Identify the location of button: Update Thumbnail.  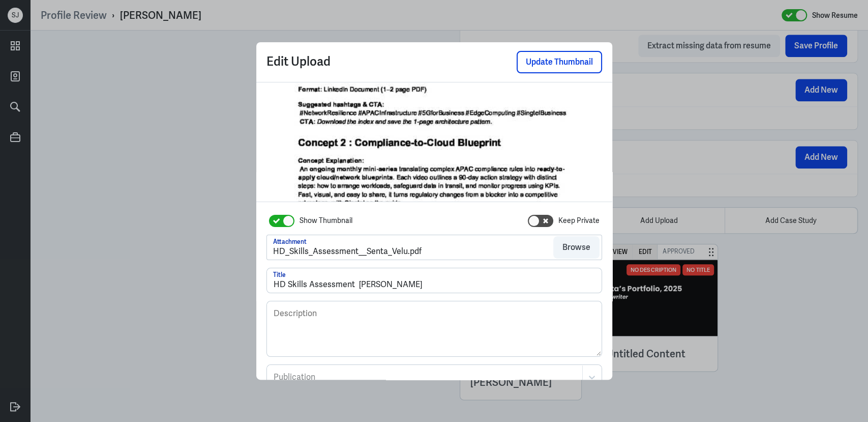
(560, 62).